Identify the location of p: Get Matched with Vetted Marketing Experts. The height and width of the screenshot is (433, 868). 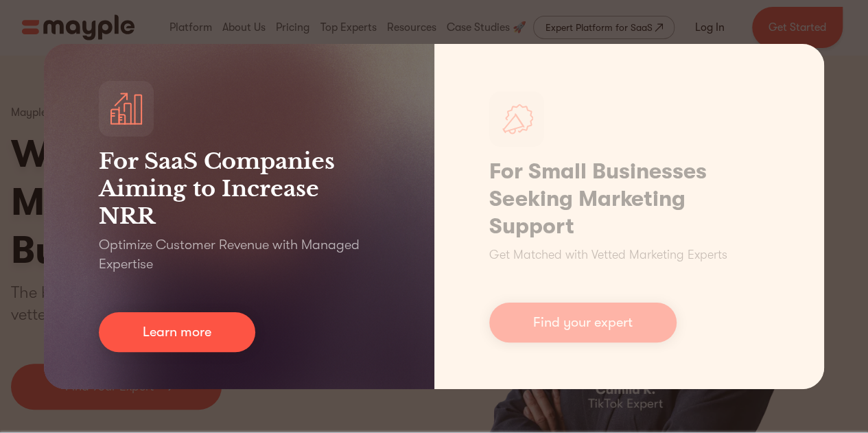
(608, 255).